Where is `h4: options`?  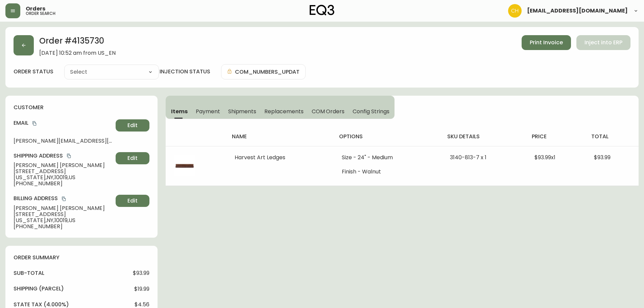
h4: options is located at coordinates (388, 137).